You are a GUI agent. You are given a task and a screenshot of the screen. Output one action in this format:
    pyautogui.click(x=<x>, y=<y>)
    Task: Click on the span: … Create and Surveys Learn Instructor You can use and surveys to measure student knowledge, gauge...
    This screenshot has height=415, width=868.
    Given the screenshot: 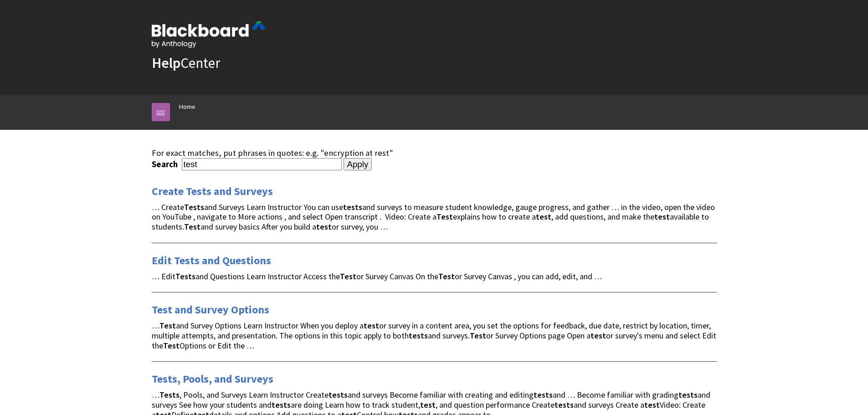 What is the action you would take?
    pyautogui.click(x=433, y=217)
    